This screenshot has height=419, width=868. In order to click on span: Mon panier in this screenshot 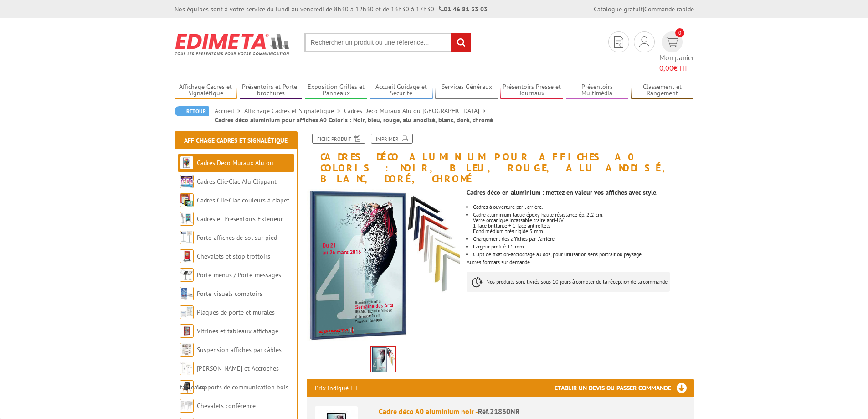, I will do `click(677, 63)`.